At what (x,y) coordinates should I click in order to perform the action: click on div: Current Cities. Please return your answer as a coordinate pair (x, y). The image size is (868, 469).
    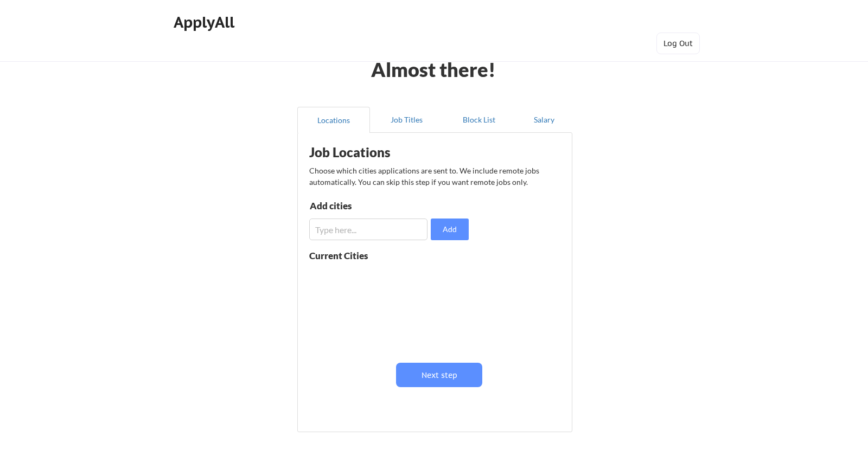
    Looking at the image, I should click on (351, 255).